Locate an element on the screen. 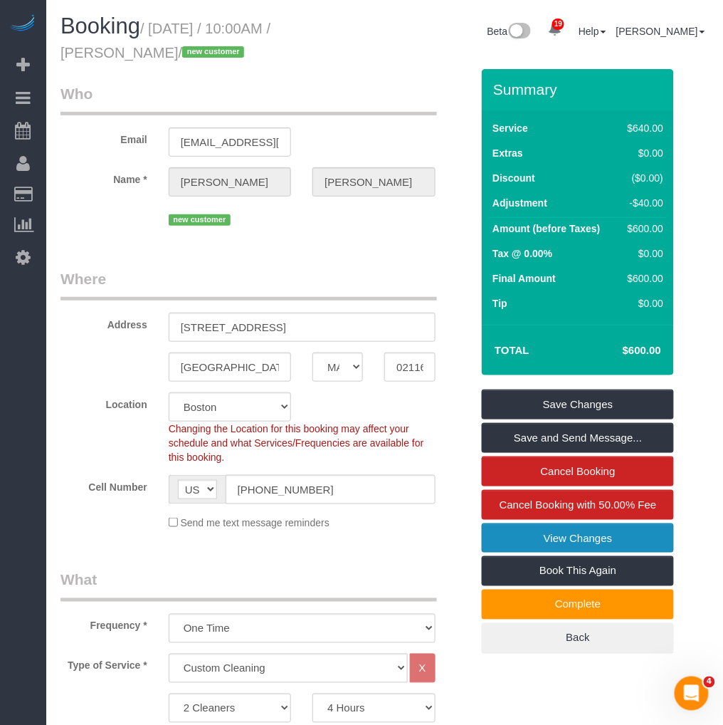 This screenshot has height=725, width=723. img: New interface is located at coordinates (519, 32).